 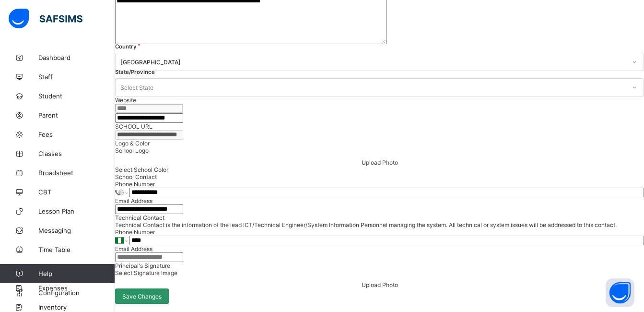 What do you see at coordinates (77, 249) in the screenshot?
I see `span: Time Table` at bounding box center [77, 249].